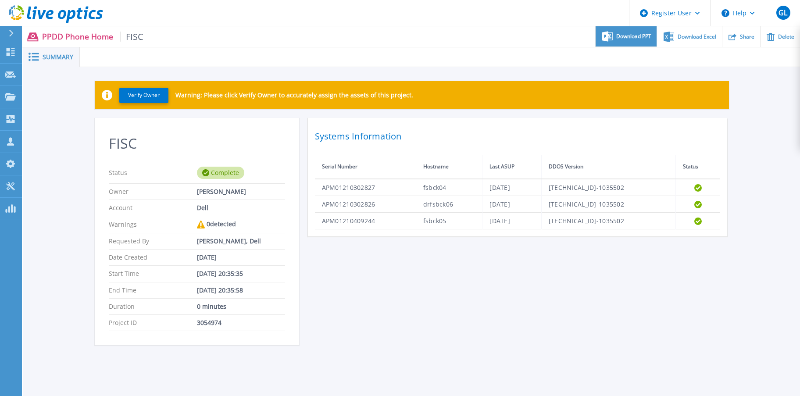 The image size is (800, 396). What do you see at coordinates (365, 204) in the screenshot?
I see `td: APM01210302826` at bounding box center [365, 204].